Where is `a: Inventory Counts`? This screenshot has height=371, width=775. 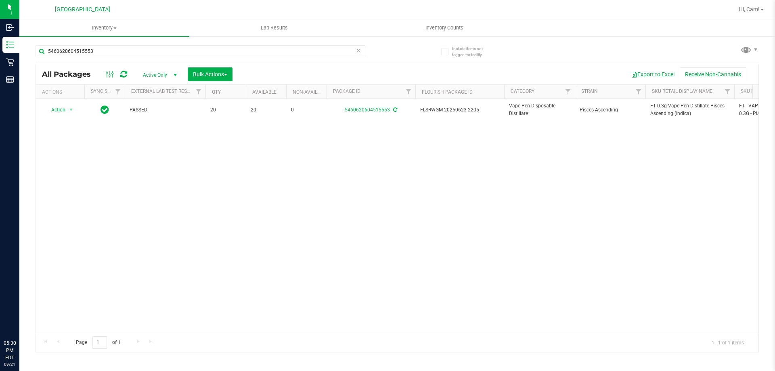
a: Inventory Counts is located at coordinates (444, 28).